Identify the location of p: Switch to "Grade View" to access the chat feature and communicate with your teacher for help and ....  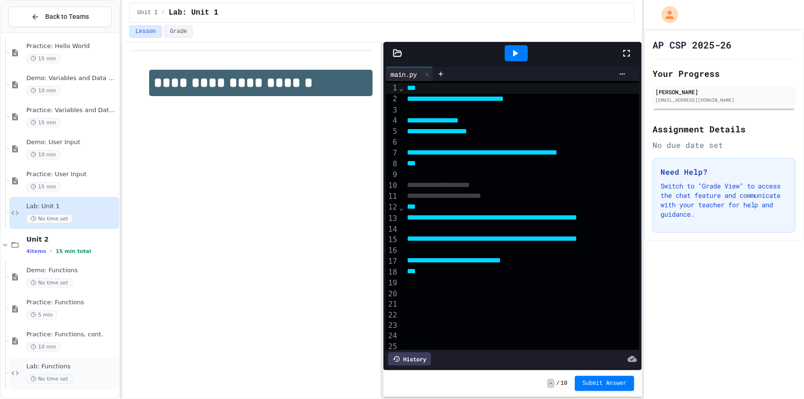
(724, 200).